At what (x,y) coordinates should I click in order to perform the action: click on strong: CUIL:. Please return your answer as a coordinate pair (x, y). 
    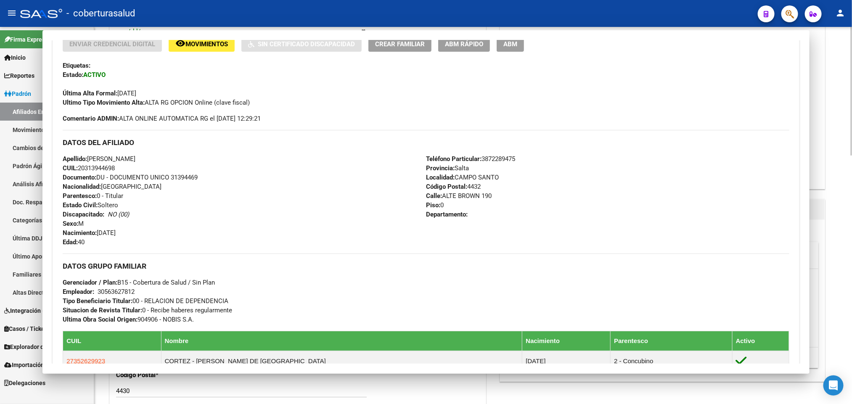
    Looking at the image, I should click on (70, 168).